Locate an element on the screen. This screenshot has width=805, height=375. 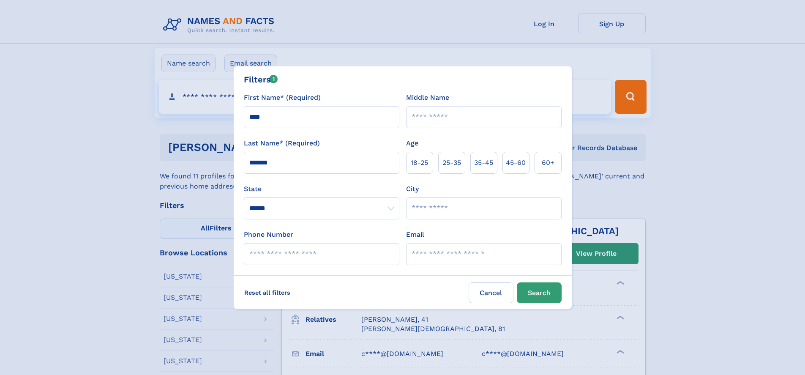
div: Filters is located at coordinates (261, 79).